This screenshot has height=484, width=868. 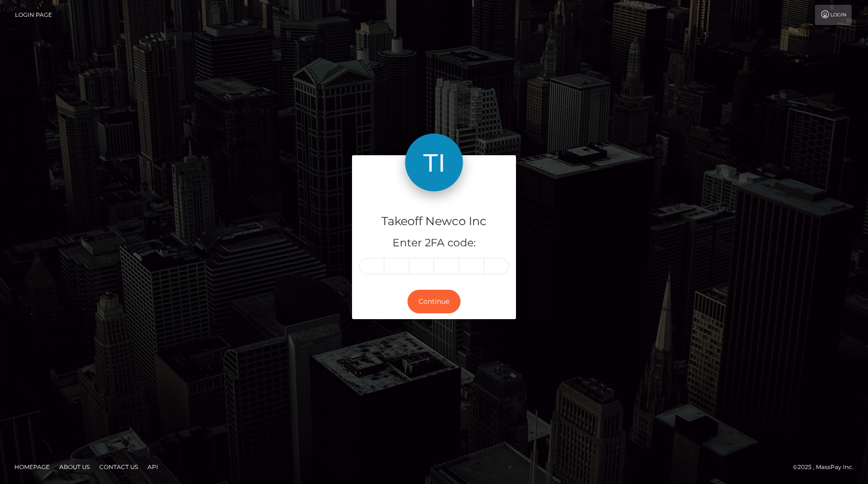 I want to click on a: Contact Us, so click(x=119, y=467).